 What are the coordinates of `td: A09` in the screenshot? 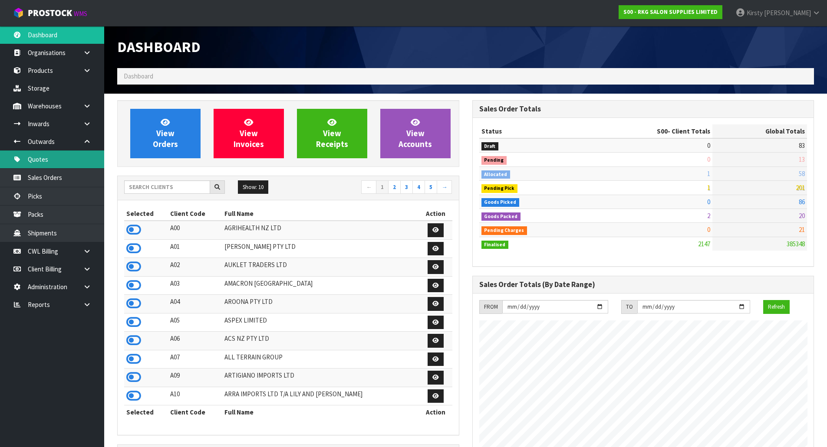 It's located at (195, 378).